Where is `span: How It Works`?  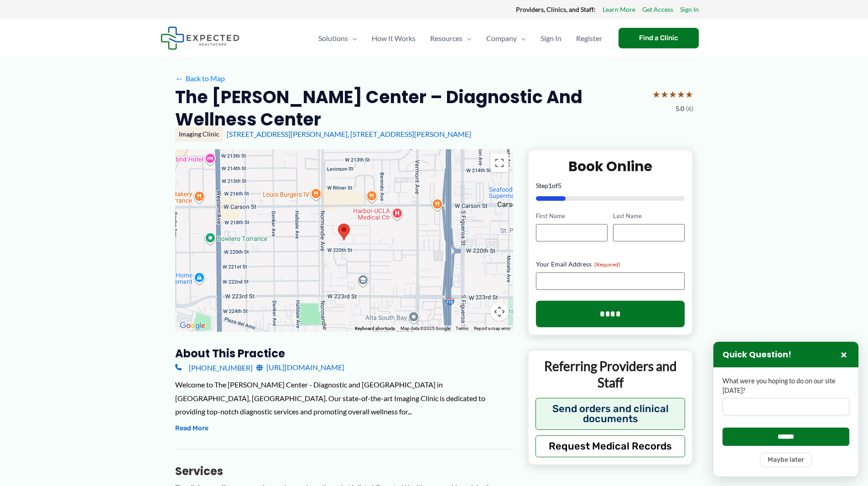 span: How It Works is located at coordinates (394, 38).